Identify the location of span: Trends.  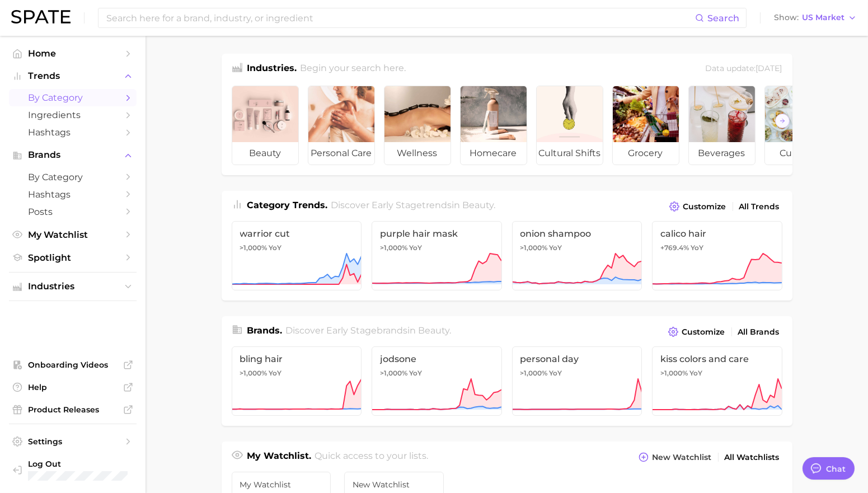
(73, 76).